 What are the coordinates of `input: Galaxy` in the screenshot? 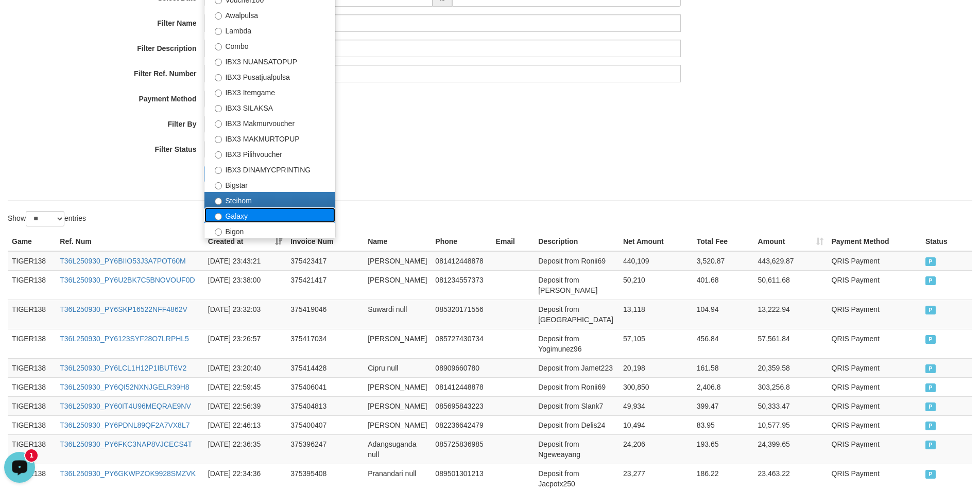 It's located at (219, 217).